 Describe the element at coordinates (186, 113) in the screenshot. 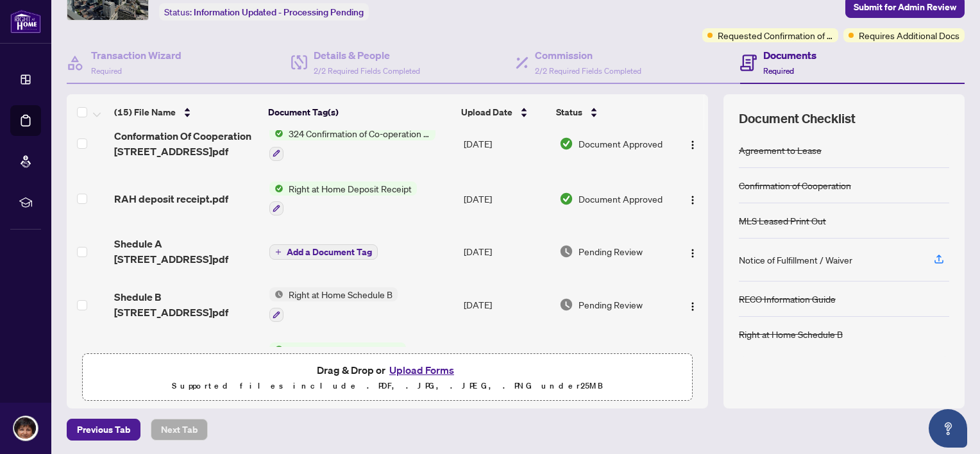

I see `th: (15) File Name` at that location.